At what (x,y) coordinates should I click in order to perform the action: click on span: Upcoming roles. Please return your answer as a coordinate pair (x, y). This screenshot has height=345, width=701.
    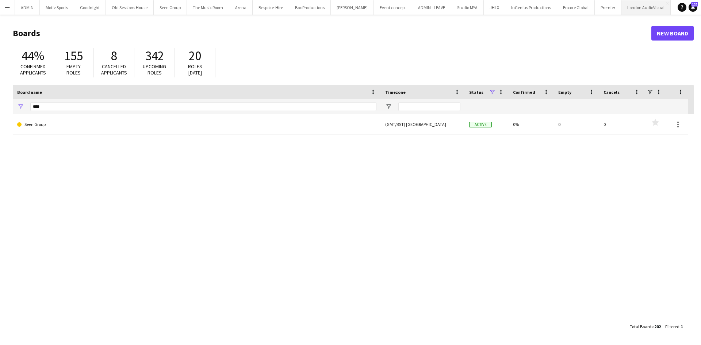
    Looking at the image, I should click on (154, 69).